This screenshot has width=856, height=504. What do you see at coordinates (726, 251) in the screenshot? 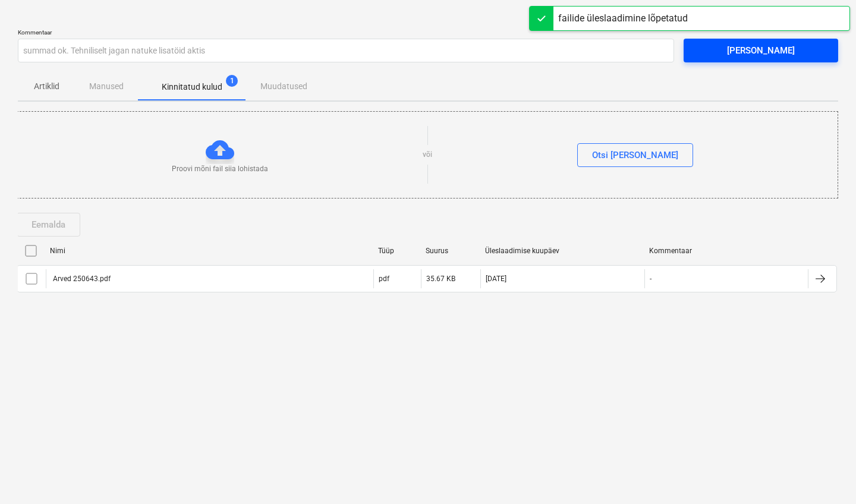
I see `div: Kommentaar` at bounding box center [726, 251].